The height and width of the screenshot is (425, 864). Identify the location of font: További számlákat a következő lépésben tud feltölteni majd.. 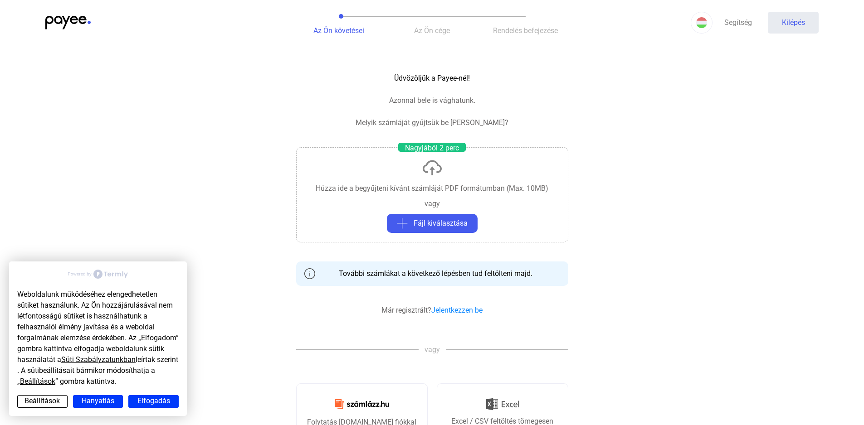
(435, 273).